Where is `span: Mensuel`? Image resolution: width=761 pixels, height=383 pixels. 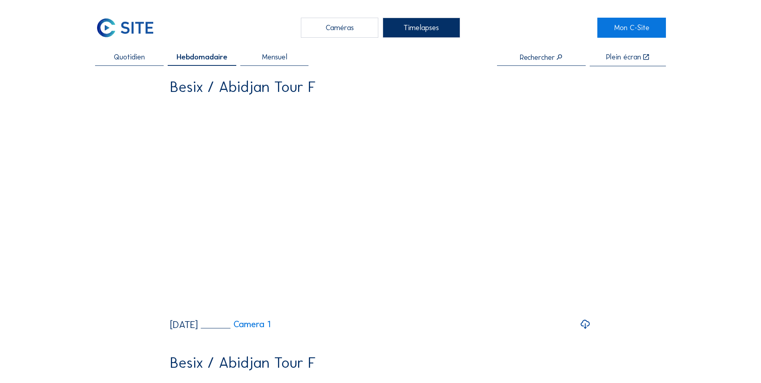 span: Mensuel is located at coordinates (274, 57).